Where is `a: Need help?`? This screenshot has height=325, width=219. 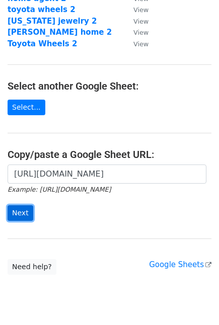 a: Need help? is located at coordinates (32, 267).